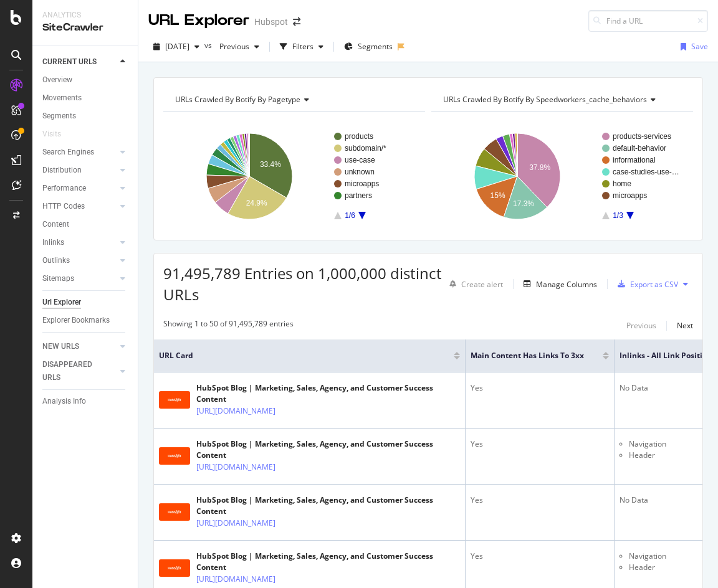  What do you see at coordinates (685, 325) in the screenshot?
I see `button: Next` at bounding box center [685, 325].